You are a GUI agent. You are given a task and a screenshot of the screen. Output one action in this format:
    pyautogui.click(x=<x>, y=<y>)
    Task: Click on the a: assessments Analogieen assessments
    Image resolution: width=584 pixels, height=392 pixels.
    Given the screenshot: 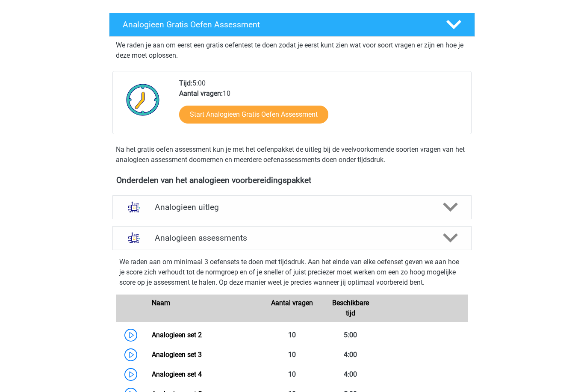 What is the action you would take?
    pyautogui.click(x=292, y=239)
    